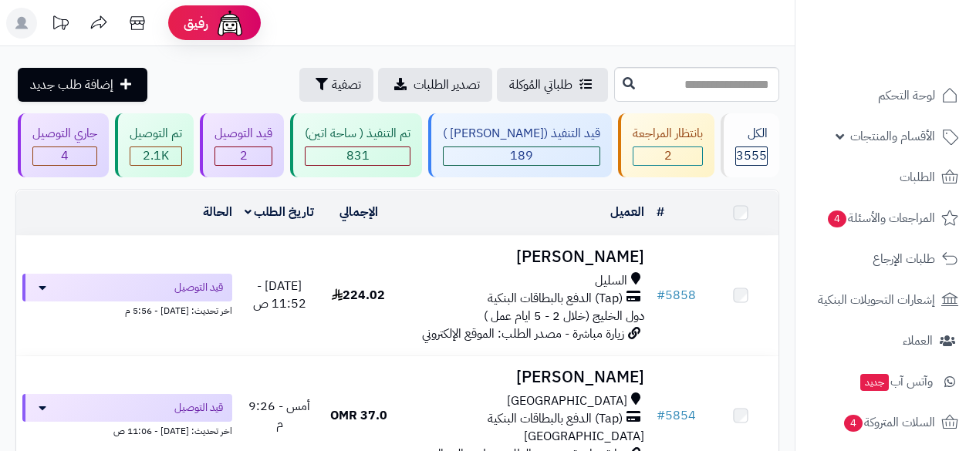 This screenshot has width=976, height=451. Describe the element at coordinates (750, 145) in the screenshot. I see `a: الكل3555` at that location.